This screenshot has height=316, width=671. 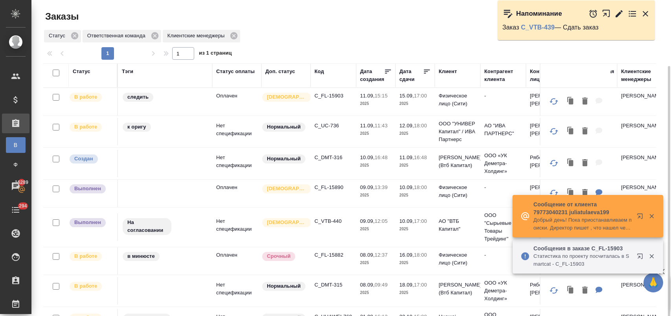 What do you see at coordinates (16, 186) in the screenshot?
I see `a: 16289` at bounding box center [16, 186].